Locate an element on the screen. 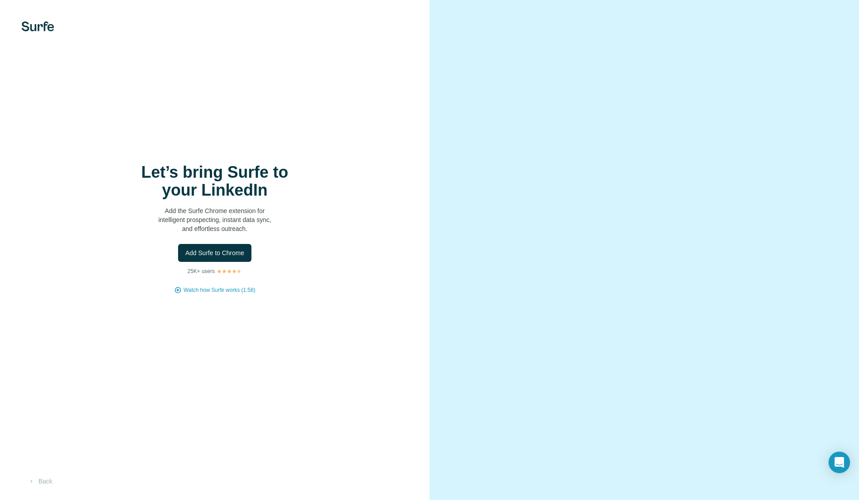 The image size is (859, 500). p: Add the Surfe Chrome extension for intelligent prospecting, instant data sync, and effortless out... is located at coordinates (215, 220).